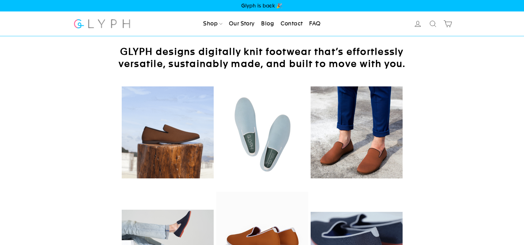  What do you see at coordinates (262, 58) in the screenshot?
I see `h2: GLYPH designs digitally knit footwear that’s effortlessly versatile, sustainably made, and built ...` at bounding box center [262, 58].